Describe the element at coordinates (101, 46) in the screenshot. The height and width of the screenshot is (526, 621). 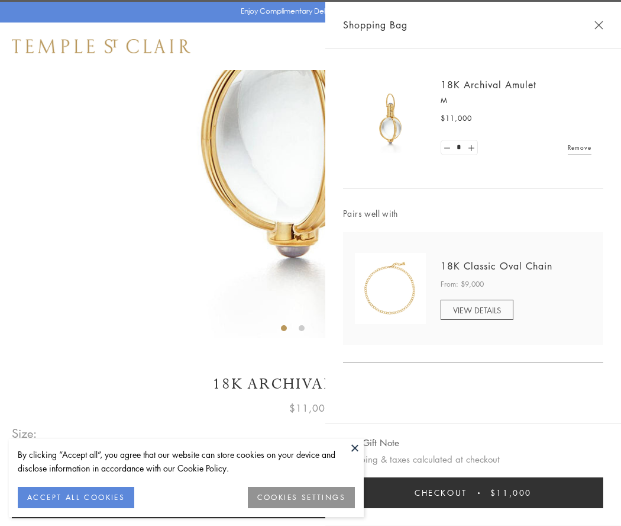
I see `img: Temple St. Clair` at that location.